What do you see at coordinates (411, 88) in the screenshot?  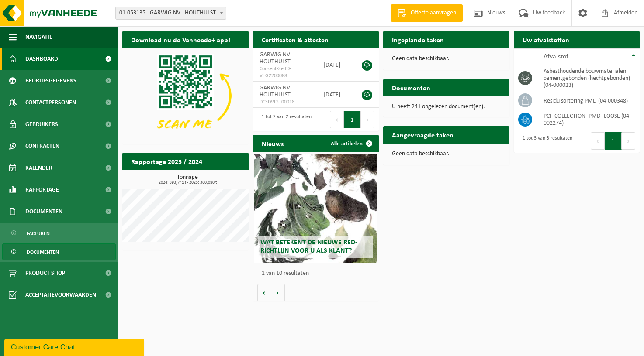 I see `h2: Documenten` at bounding box center [411, 88].